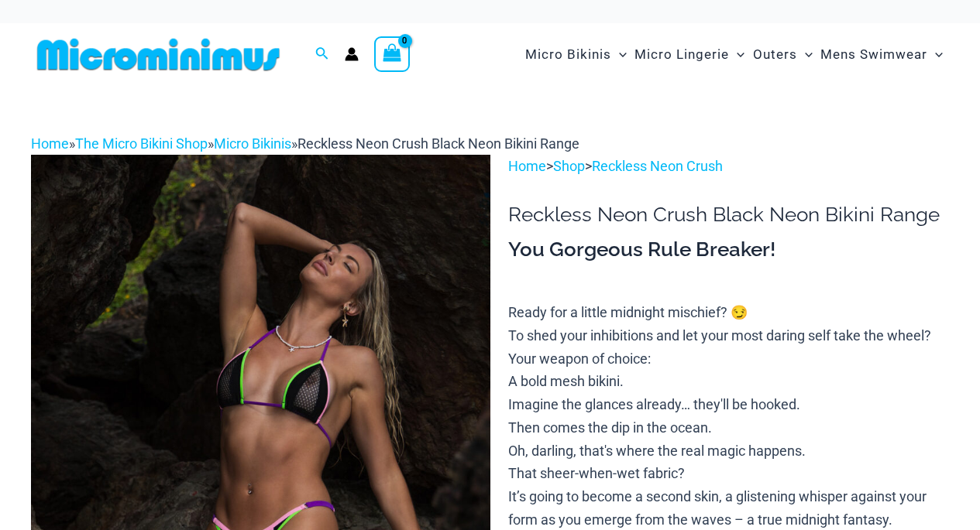 Image resolution: width=980 pixels, height=530 pixels. Describe the element at coordinates (569, 166) in the screenshot. I see `a: Shop` at that location.